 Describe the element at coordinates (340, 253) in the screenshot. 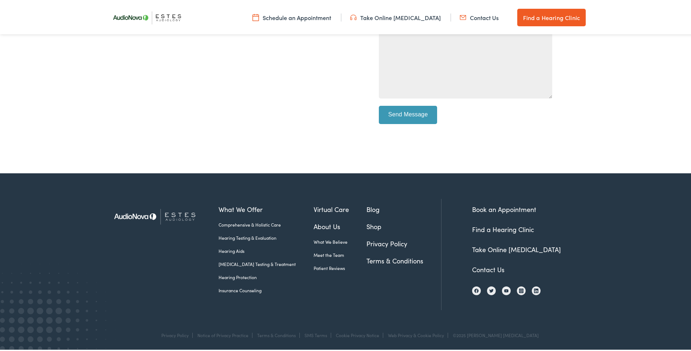

I see `a: Meet the Team` at that location.